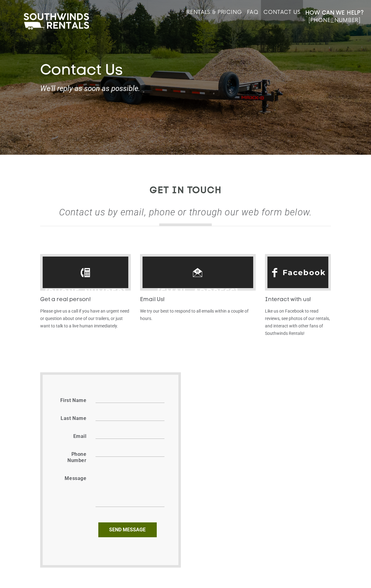 The image size is (371, 588). Describe the element at coordinates (186, 88) in the screenshot. I see `strong: We'll reply as soon as possible.` at that location.